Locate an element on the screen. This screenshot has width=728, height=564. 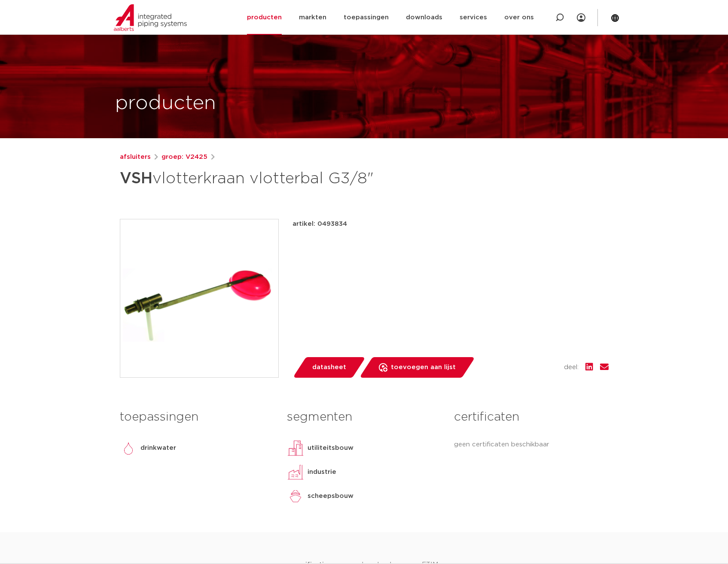
strong: VSH is located at coordinates (136, 179).